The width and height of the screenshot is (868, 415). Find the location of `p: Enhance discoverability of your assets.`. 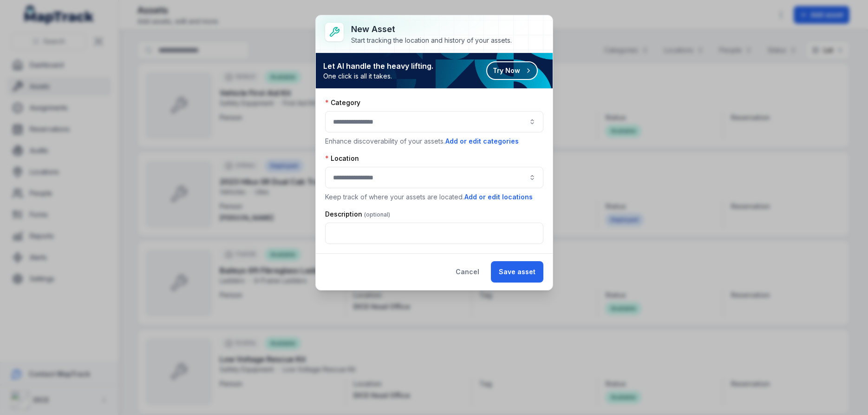

p: Enhance discoverability of your assets. is located at coordinates (434, 141).